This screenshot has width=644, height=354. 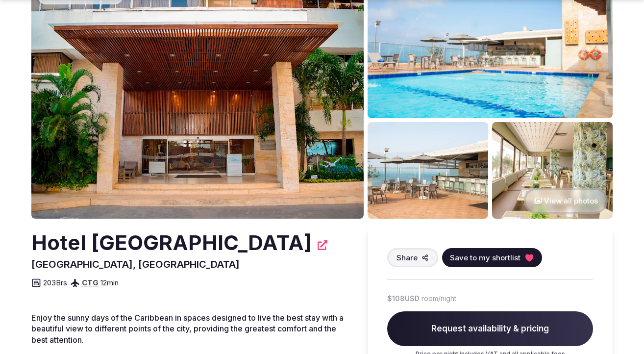 I want to click on span: Enjoy the sunny days of the Caribbean in spaces designed to live the best stay with a beautiful v..., so click(x=187, y=329).